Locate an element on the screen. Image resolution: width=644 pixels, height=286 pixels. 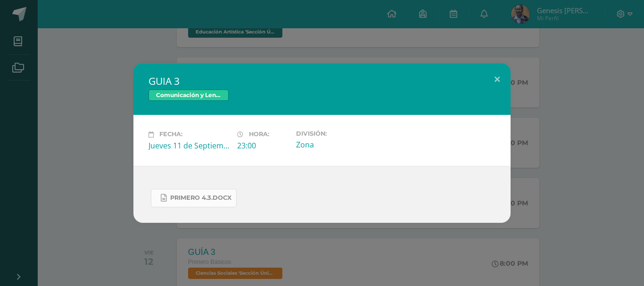
span: Fecha: is located at coordinates (171, 134).